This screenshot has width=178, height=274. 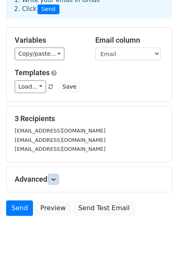 What do you see at coordinates (20, 208) in the screenshot?
I see `a: Send` at bounding box center [20, 208].